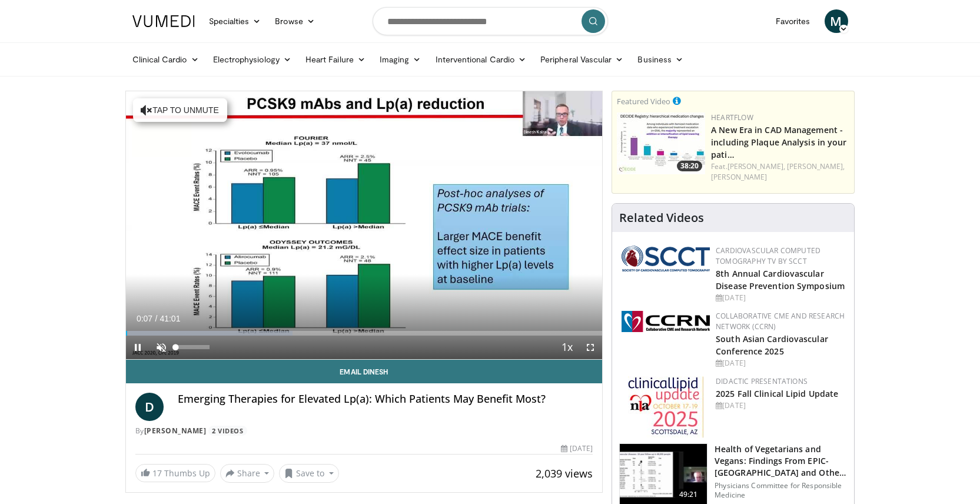 The image size is (980, 504). I want to click on a: 38:20, so click(661, 143).